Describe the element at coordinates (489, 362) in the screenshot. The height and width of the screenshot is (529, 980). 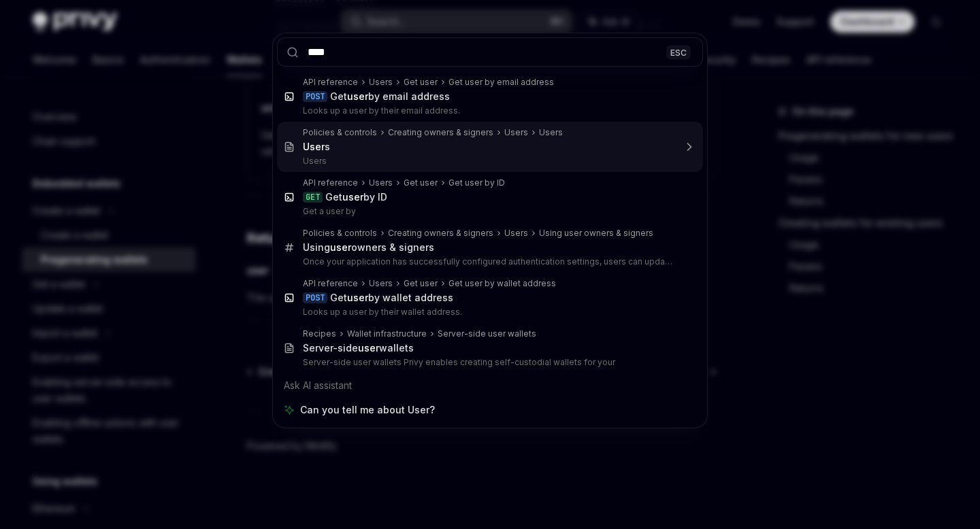
I see `p: Server-side user wallets Privy enables creating self-custodial wallets for your` at that location.